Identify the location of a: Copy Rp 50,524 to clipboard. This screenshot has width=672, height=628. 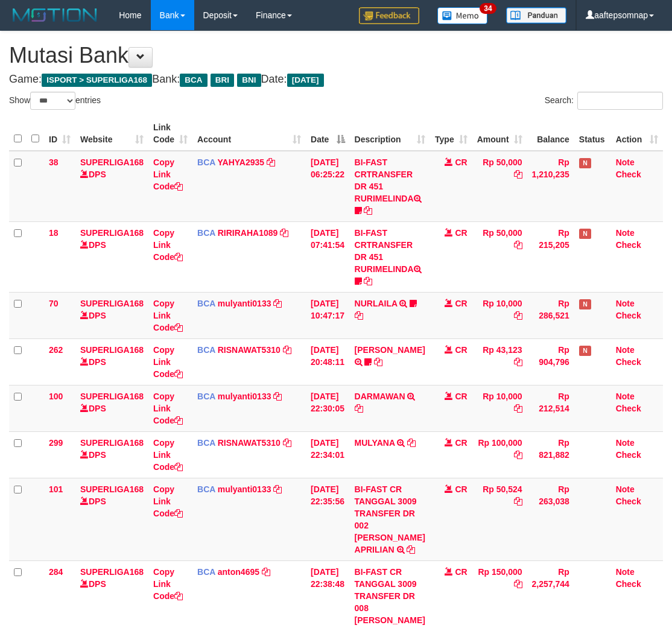
(518, 501).